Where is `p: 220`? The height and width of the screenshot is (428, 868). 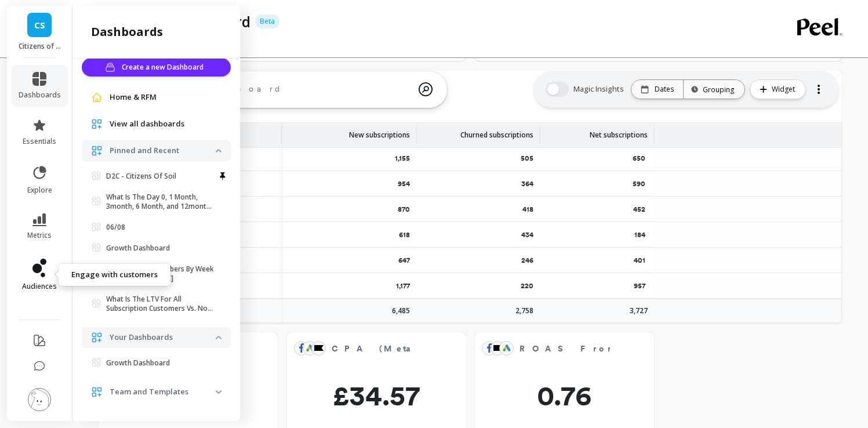
p: 220 is located at coordinates (527, 286).